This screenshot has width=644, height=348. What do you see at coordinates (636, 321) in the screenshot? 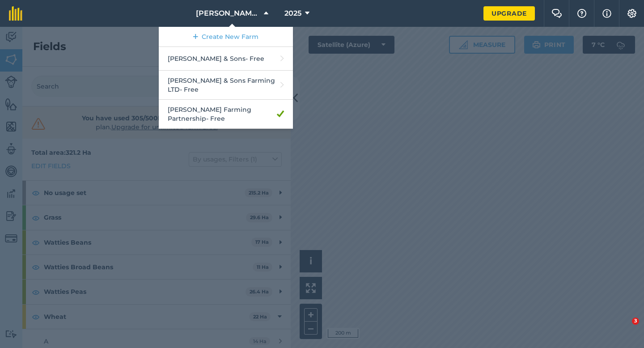
I see `span: 3` at bounding box center [636, 321].